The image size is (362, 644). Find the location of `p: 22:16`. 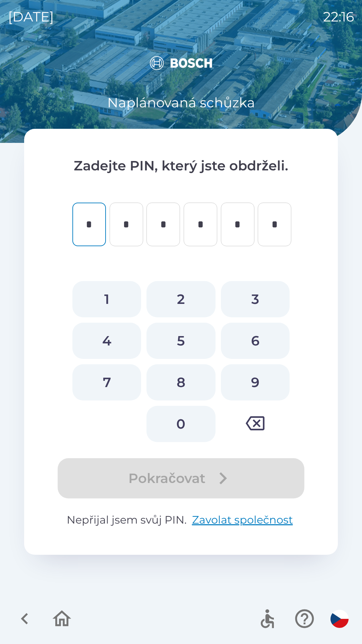

p: 22:16 is located at coordinates (338, 17).